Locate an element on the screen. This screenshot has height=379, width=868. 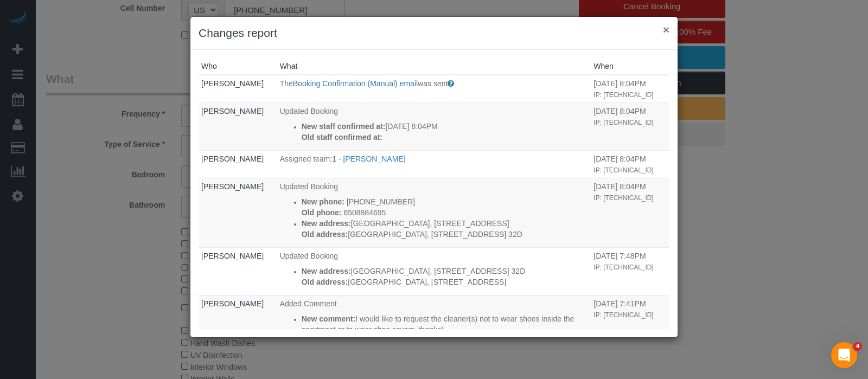
th: Who is located at coordinates (238, 66).